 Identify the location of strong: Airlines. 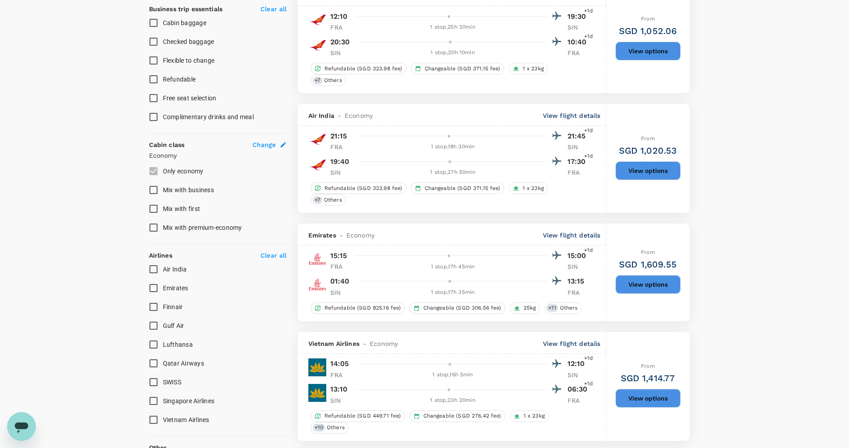
(161, 255).